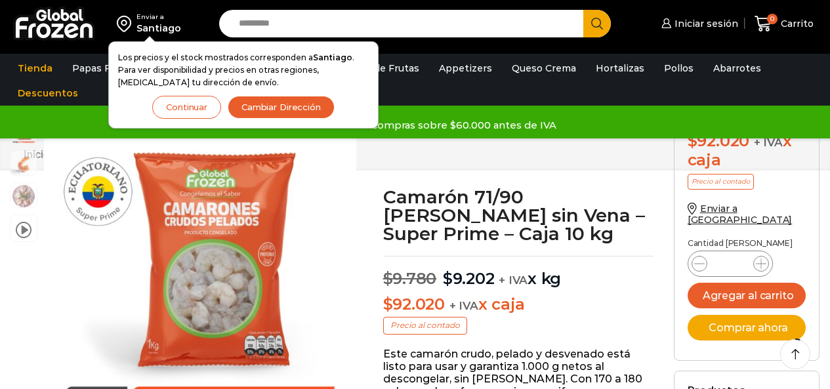  I want to click on button: Comprar ahora, so click(747, 327).